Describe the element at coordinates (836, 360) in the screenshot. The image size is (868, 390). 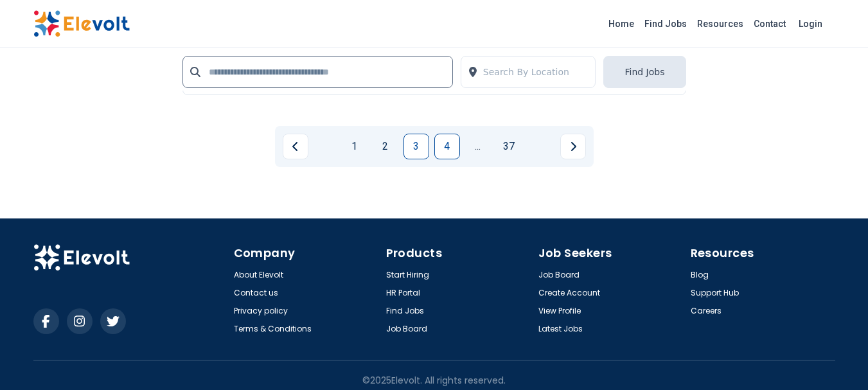
I see `div: Chat Widget` at that location.